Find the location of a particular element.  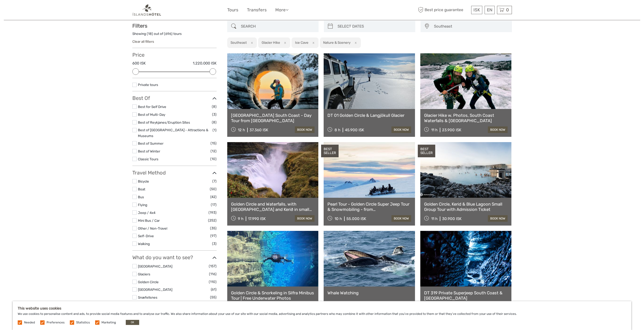

span: (252) is located at coordinates (212, 220).